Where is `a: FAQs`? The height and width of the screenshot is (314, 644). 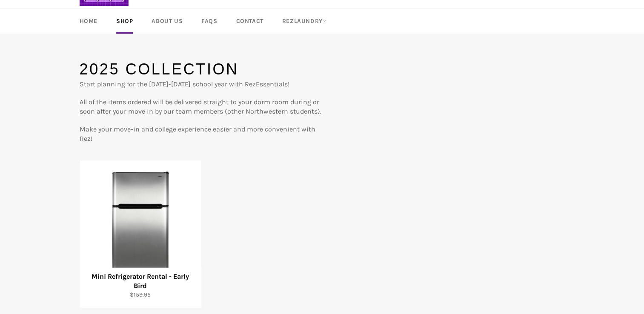 a: FAQs is located at coordinates (209, 21).